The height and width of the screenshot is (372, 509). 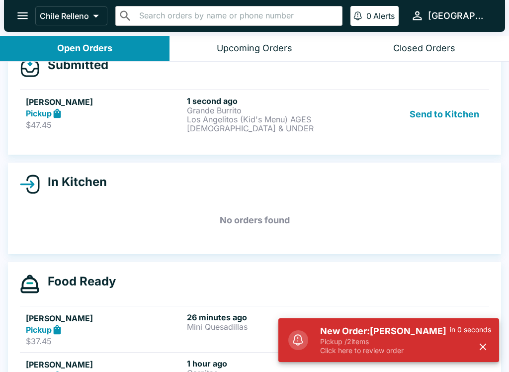 What do you see at coordinates (385, 342) in the screenshot?
I see `p: Pickup / 2 items` at bounding box center [385, 342].